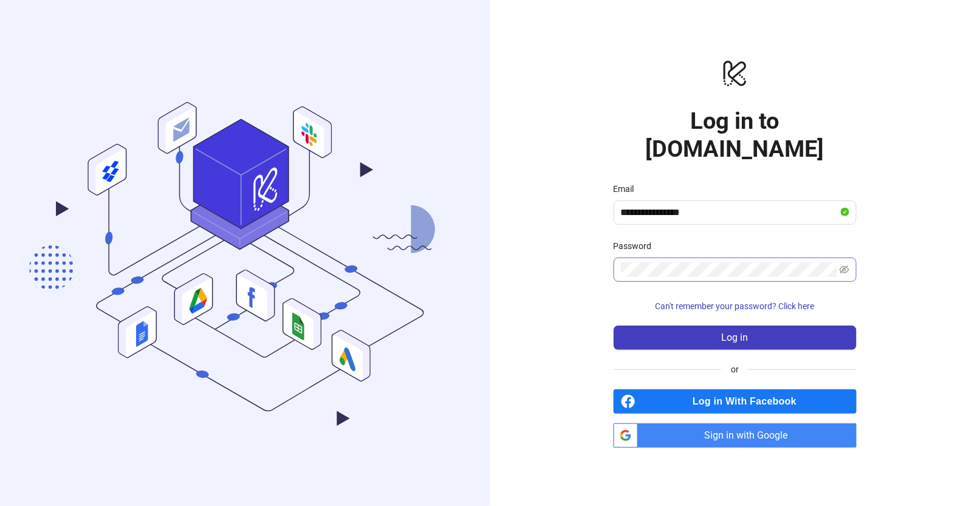 This screenshot has height=506, width=980. Describe the element at coordinates (735, 338) in the screenshot. I see `button: Log in` at that location.